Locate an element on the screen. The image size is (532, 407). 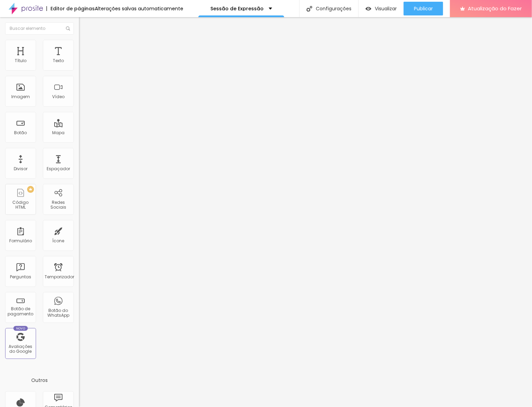
button: Publicar is located at coordinates (423, 9).